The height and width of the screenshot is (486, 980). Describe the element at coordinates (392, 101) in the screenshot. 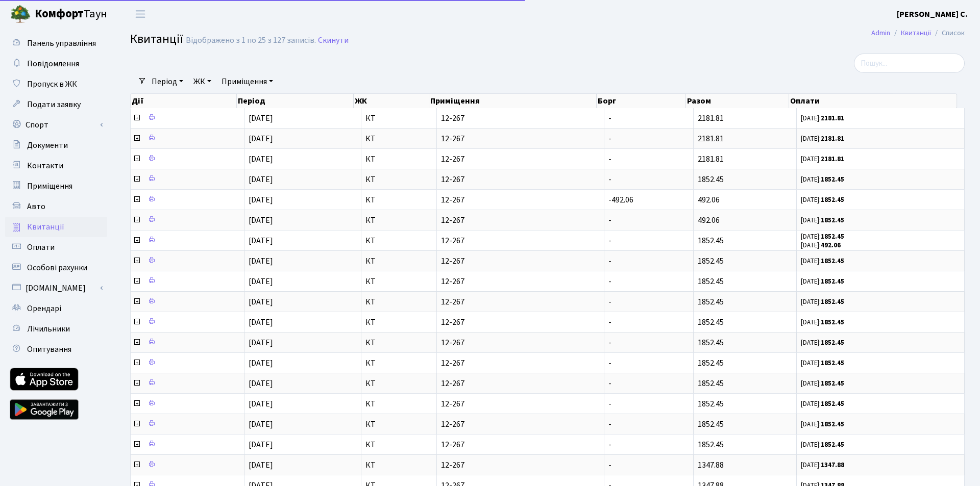

I see `th: ЖК` at that location.